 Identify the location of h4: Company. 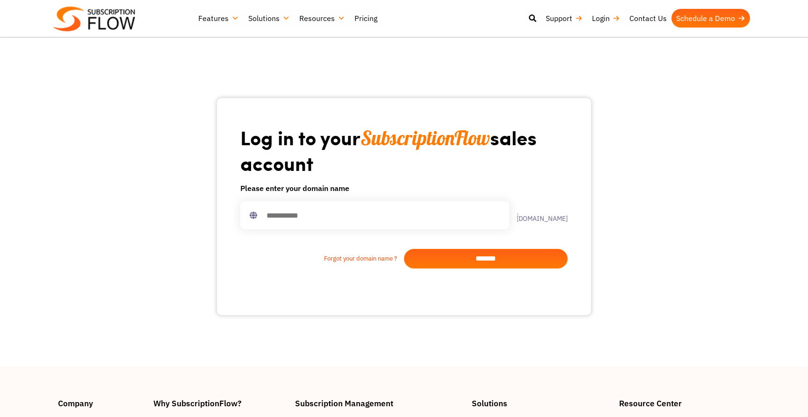
(101, 403).